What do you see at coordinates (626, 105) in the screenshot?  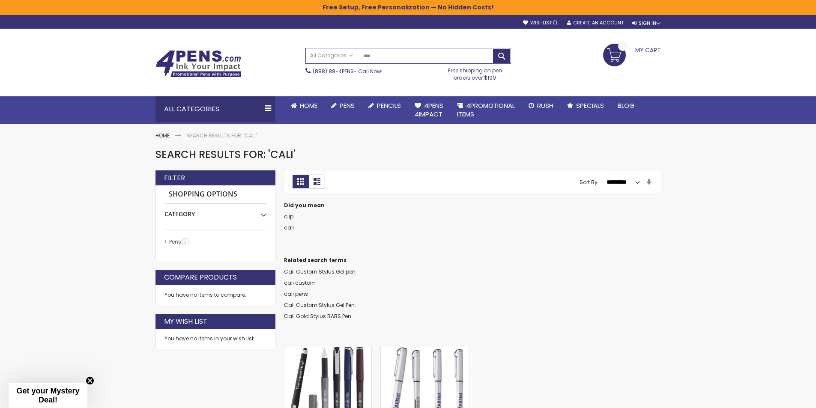 I see `span: Blog` at bounding box center [626, 105].